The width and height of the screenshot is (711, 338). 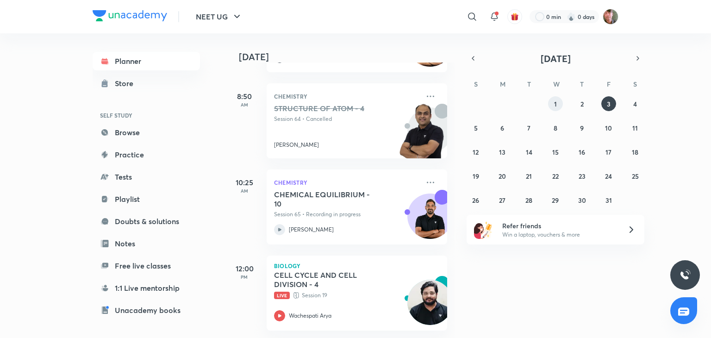 I want to click on abbr: October 28, 2025, so click(x=528, y=200).